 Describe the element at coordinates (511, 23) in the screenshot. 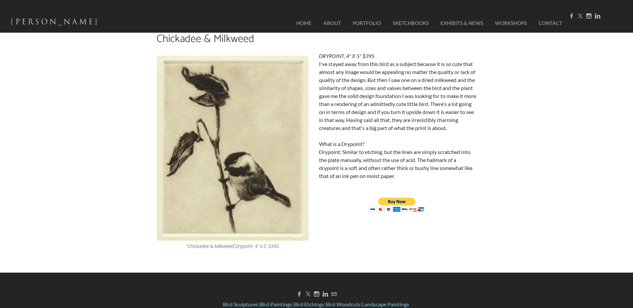

I see `a: Workshops` at that location.